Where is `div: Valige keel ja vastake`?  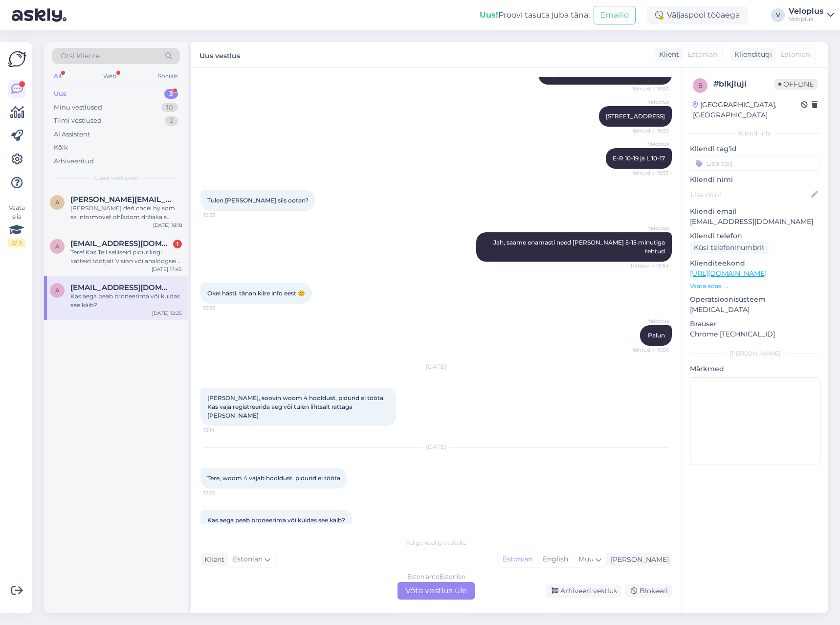
div: Valige keel ja vastake is located at coordinates (437, 542).